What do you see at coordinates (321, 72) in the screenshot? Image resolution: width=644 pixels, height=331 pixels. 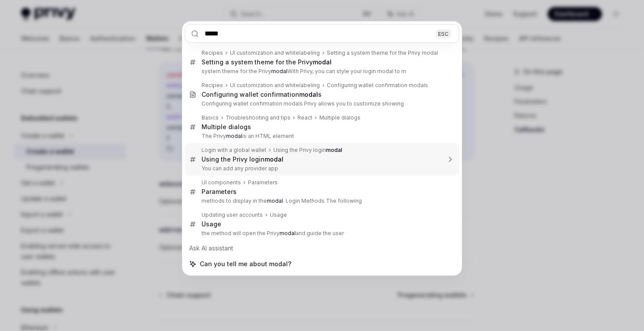 I see `p: system theme for the Privy With Privy, you can style your login modal to m` at bounding box center [321, 72].